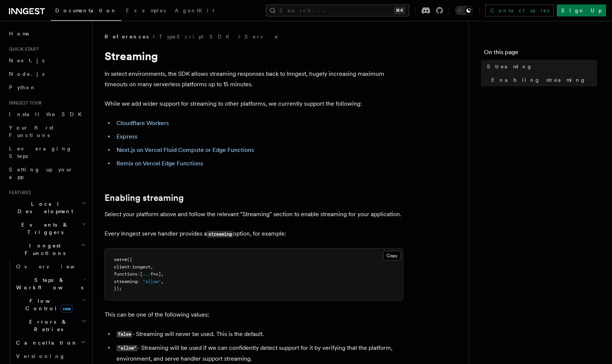 This screenshot has width=612, height=364. I want to click on span: Setting up your app, so click(41, 173).